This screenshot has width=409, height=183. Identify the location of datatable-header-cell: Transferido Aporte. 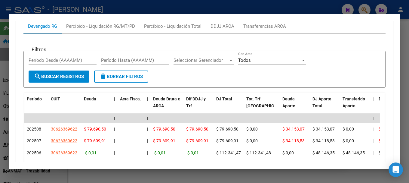
(356, 106).